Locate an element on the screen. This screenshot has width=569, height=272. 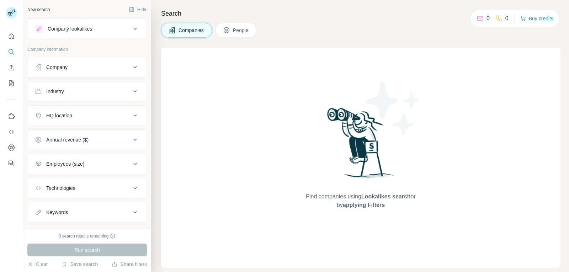
button: Keywords is located at coordinates (87, 212).